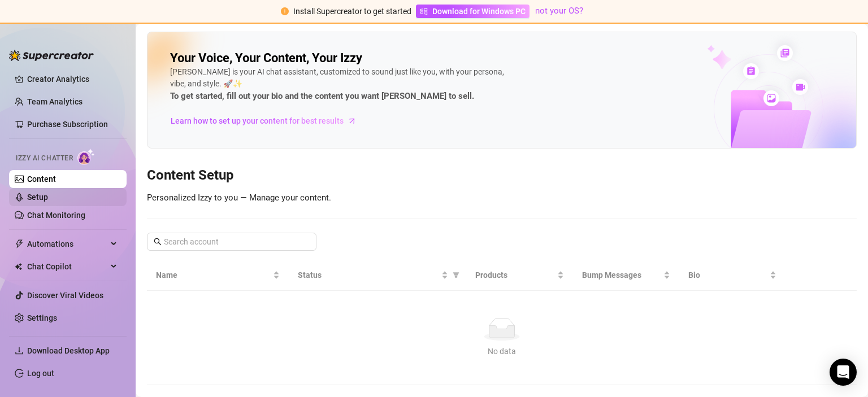  Describe the element at coordinates (65, 295) in the screenshot. I see `a: Discover Viral Videos` at that location.